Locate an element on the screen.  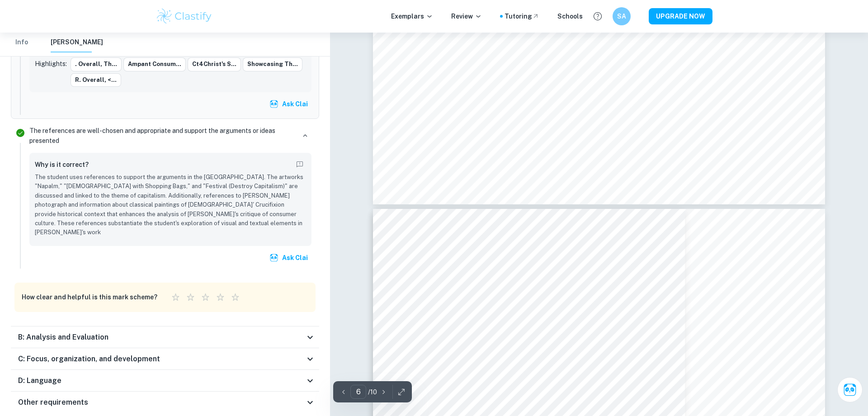
h6: D: Language is located at coordinates (39, 381).